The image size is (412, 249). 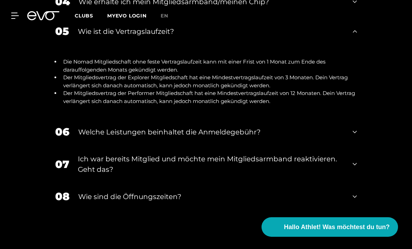 What do you see at coordinates (211, 132) in the screenshot?
I see `div: Welche Leistungen beinhaltet die Anmeldegebühr?` at bounding box center [211, 132].